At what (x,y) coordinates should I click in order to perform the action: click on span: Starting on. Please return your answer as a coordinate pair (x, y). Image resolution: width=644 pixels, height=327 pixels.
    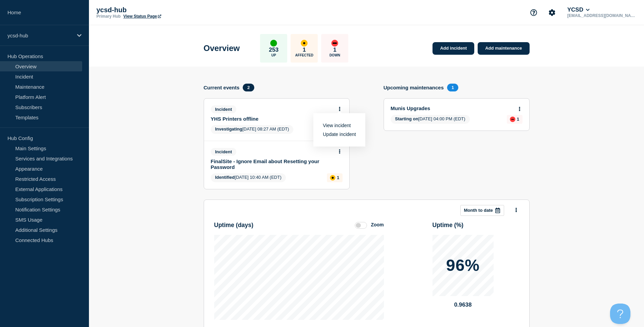
    Looking at the image, I should click on (406, 118).